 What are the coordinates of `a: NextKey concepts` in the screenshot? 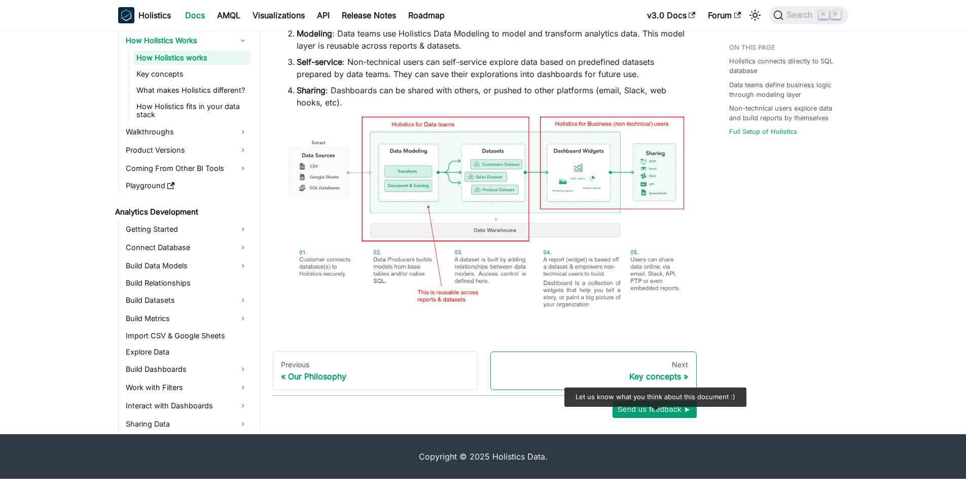 It's located at (593, 371).